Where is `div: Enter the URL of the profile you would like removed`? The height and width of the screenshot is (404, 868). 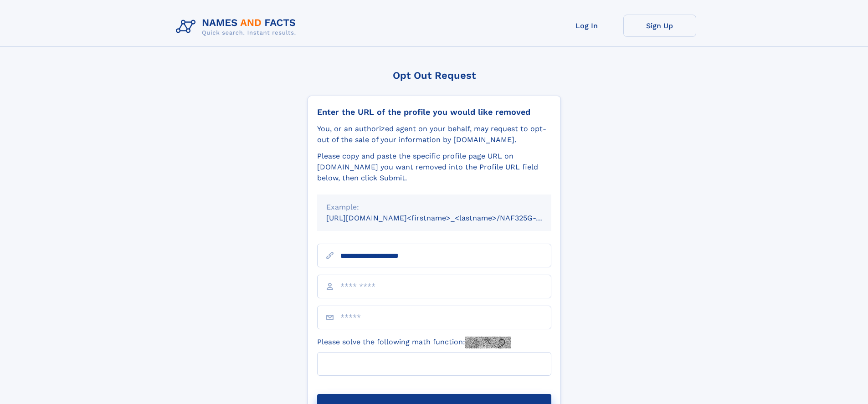
div: Enter the URL of the profile you would like removed is located at coordinates (434, 112).